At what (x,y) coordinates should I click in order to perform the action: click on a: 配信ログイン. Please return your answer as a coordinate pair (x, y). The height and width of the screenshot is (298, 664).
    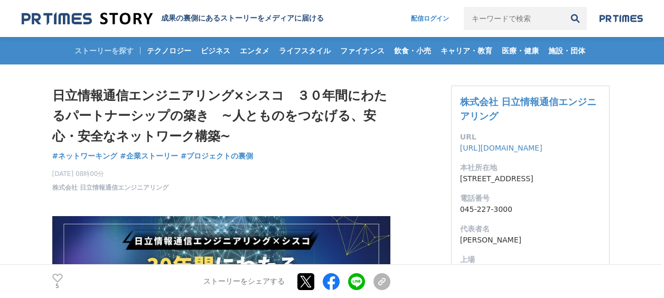
    Looking at the image, I should click on (430, 18).